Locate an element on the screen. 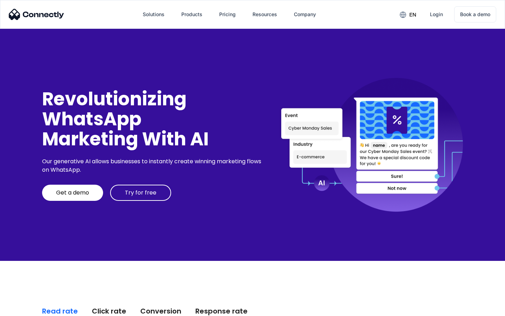  div: Revolutionizing WhatsApp Marketing With AI is located at coordinates (153, 119).